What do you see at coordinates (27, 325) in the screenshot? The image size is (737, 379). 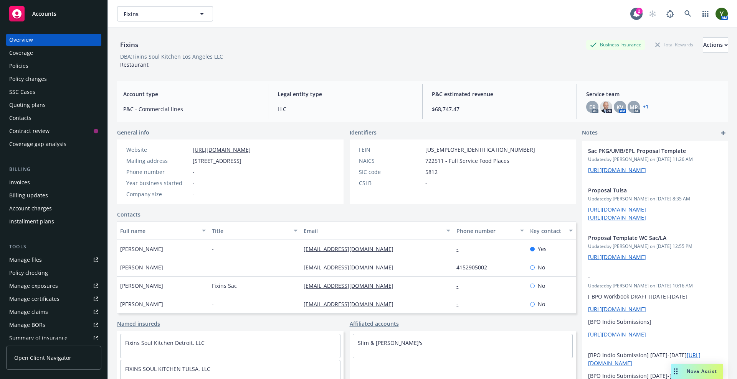 I see `div: Manage BORs` at bounding box center [27, 325].